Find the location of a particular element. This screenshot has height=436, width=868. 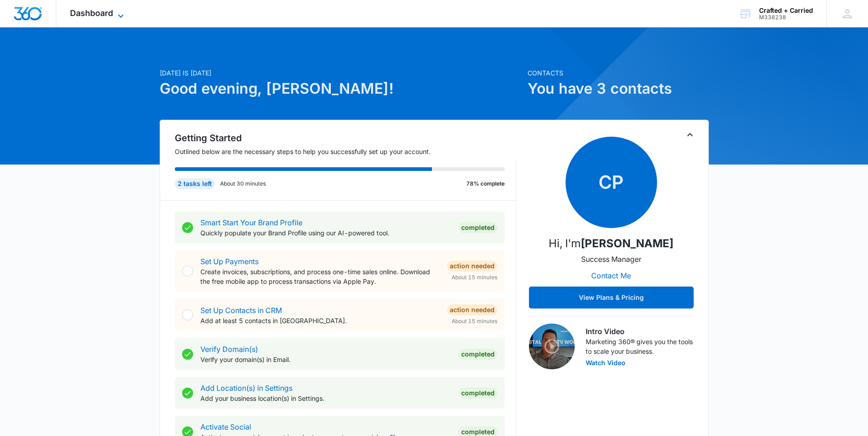

p: Hi, I'm is located at coordinates (611, 244).